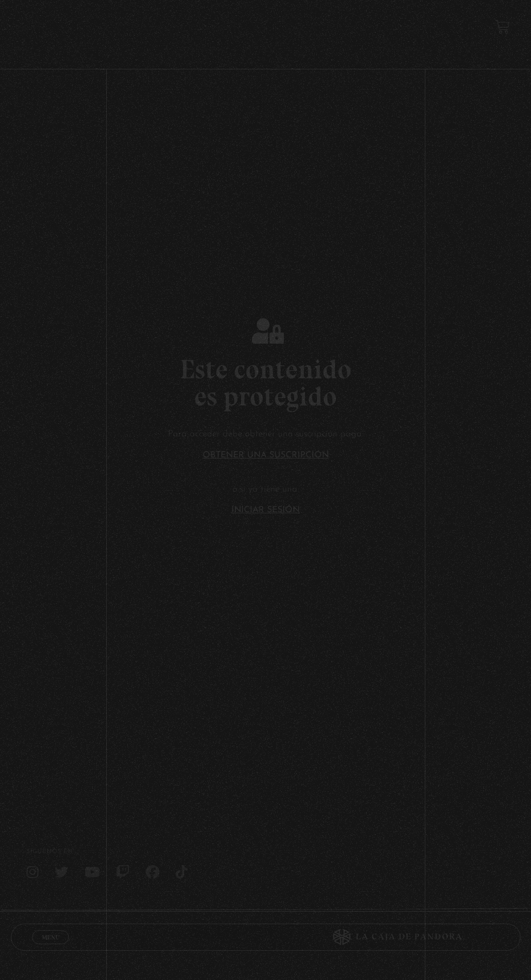  What do you see at coordinates (266, 455) in the screenshot?
I see `a: Obtener una suscripción` at bounding box center [266, 455].